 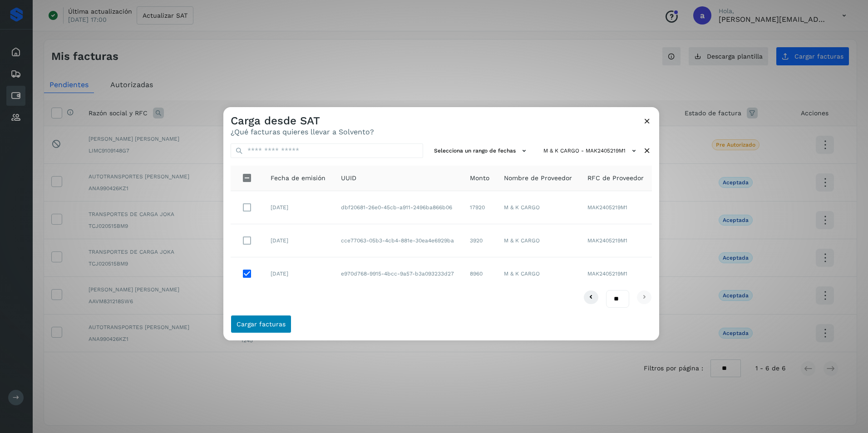 What do you see at coordinates (479, 274) in the screenshot?
I see `td: 8960` at bounding box center [479, 274].